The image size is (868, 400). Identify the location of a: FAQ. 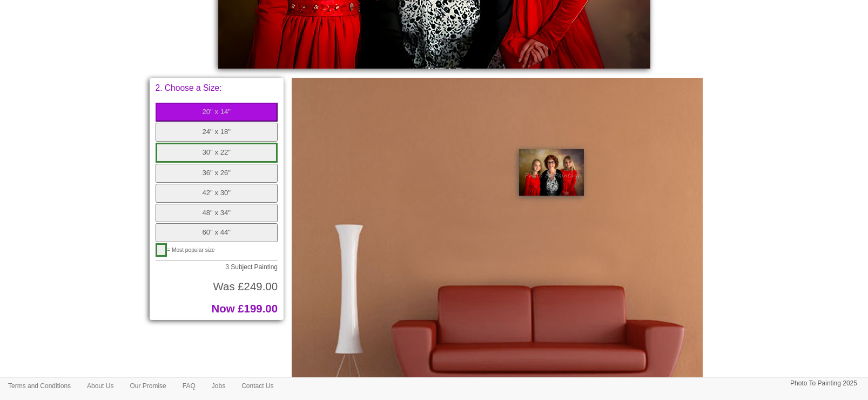
(189, 386).